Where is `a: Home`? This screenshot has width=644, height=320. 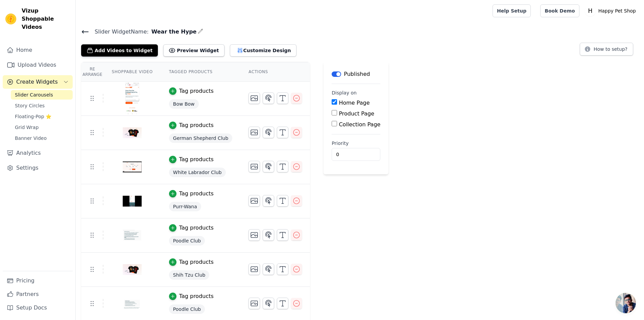 a: Home is located at coordinates (37, 50).